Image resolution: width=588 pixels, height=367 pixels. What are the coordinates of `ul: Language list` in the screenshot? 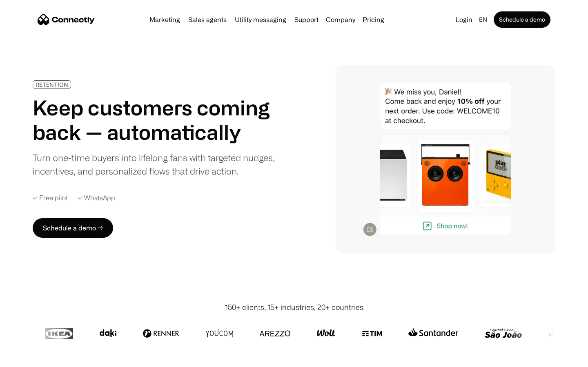 It's located at (32, 359).